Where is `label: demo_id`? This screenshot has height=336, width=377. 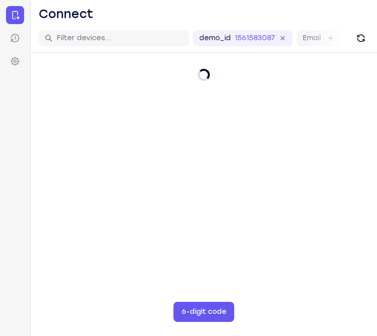 label: demo_id is located at coordinates (215, 38).